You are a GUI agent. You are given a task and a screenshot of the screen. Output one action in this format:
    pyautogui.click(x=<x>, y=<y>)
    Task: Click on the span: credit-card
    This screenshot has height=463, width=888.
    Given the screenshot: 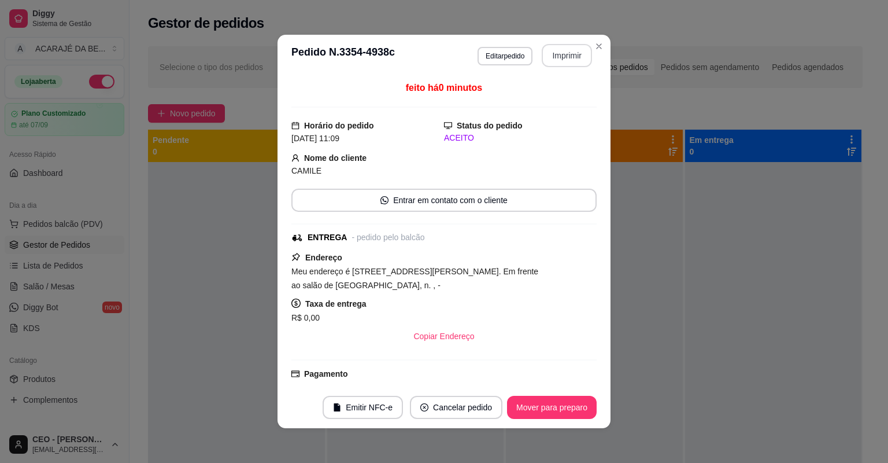 What is the action you would take?
    pyautogui.click(x=295, y=374)
    